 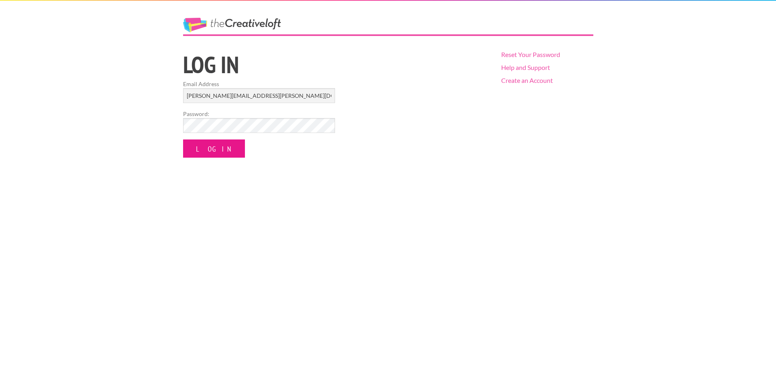 I want to click on label: Email Address, so click(x=259, y=84).